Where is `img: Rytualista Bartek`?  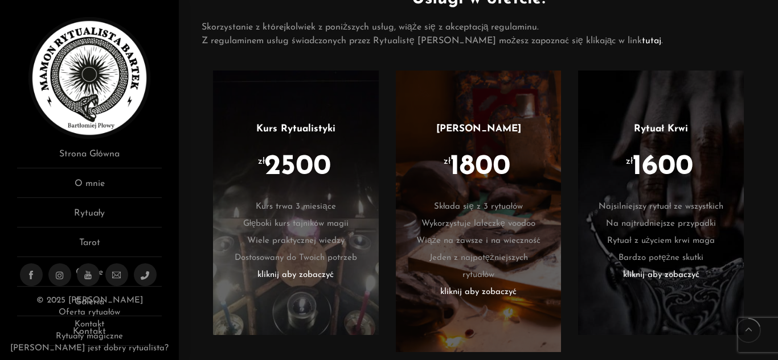 img: Rytualista Bartek is located at coordinates (89, 78).